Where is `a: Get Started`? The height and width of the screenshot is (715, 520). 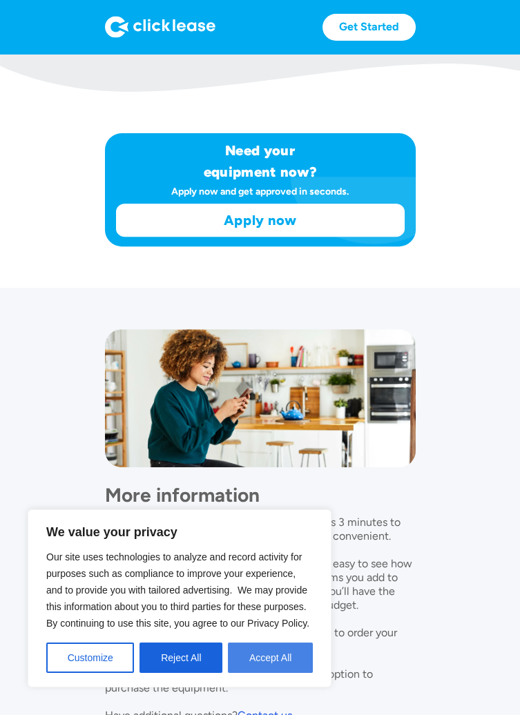 a: Get Started is located at coordinates (369, 27).